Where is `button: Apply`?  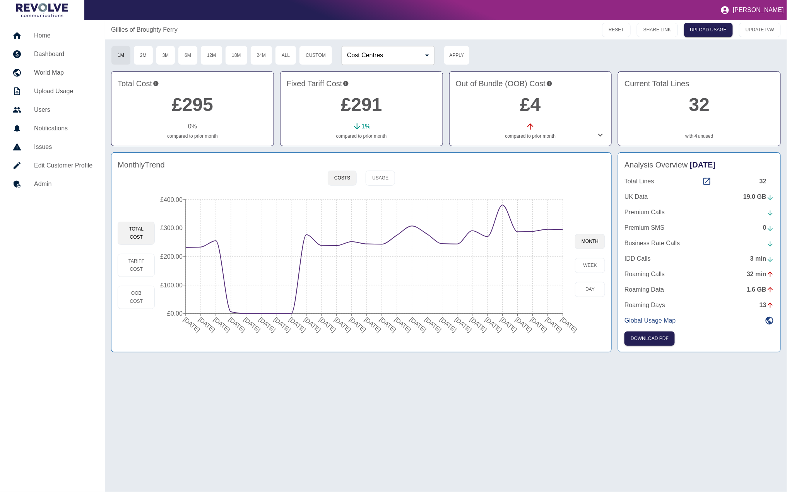
button: Apply is located at coordinates (456, 55).